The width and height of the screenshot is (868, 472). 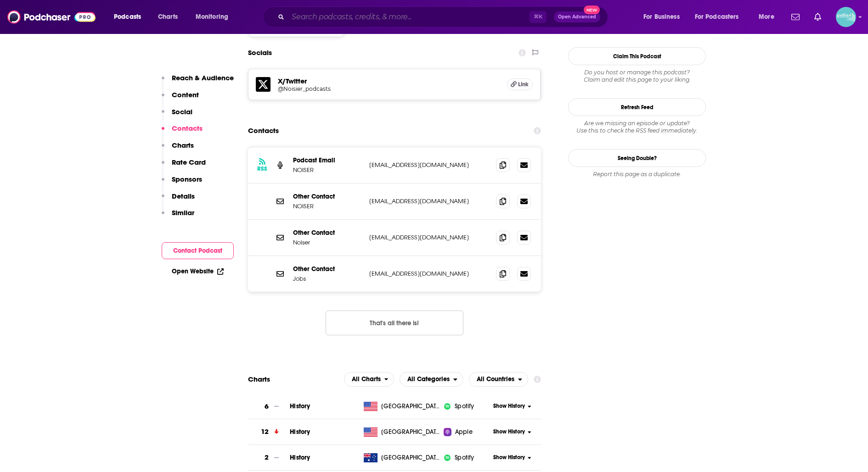 I want to click on p: Content, so click(x=185, y=95).